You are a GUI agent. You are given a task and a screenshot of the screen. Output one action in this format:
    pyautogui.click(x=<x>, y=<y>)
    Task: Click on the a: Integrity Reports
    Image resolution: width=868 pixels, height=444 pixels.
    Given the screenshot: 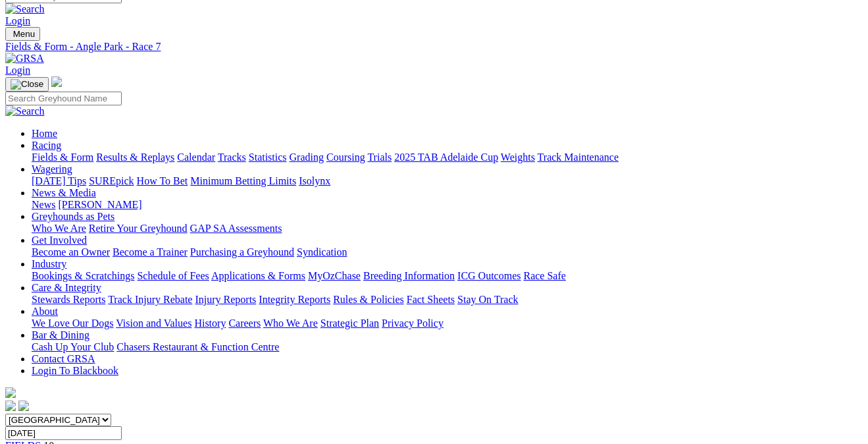 What is the action you would take?
    pyautogui.click(x=294, y=299)
    